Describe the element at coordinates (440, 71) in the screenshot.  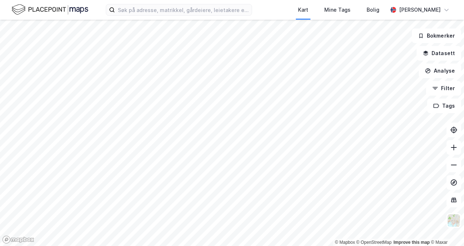
I see `button: Analyse` at that location.